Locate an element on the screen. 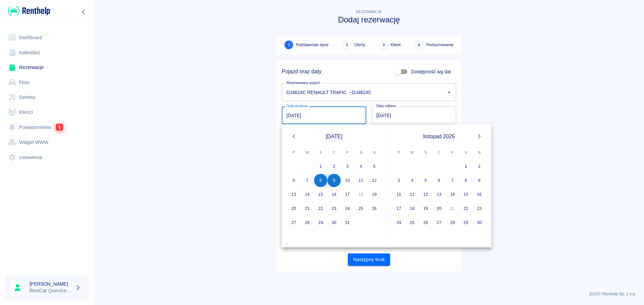 The width and height of the screenshot is (644, 305). a: Serwisy is located at coordinates (47, 97).